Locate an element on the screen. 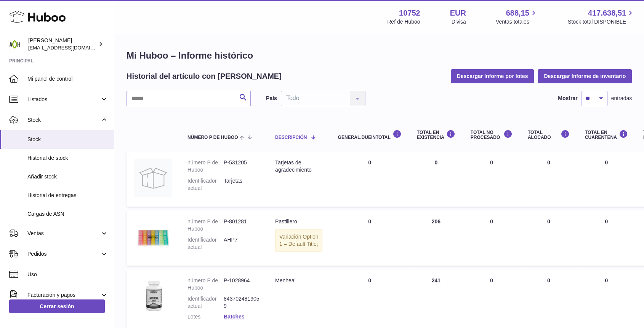 This screenshot has width=644, height=328. span: Añadir stock is located at coordinates (68, 176).